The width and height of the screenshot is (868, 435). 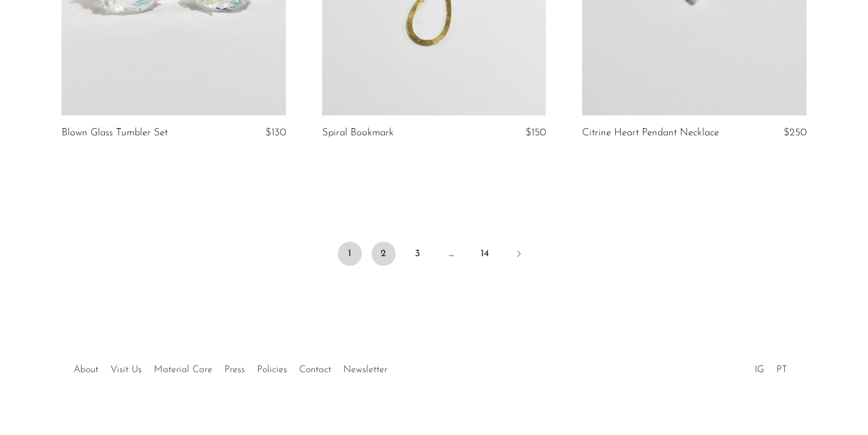 What do you see at coordinates (536, 133) in the screenshot?
I see `span: $150` at bounding box center [536, 133].